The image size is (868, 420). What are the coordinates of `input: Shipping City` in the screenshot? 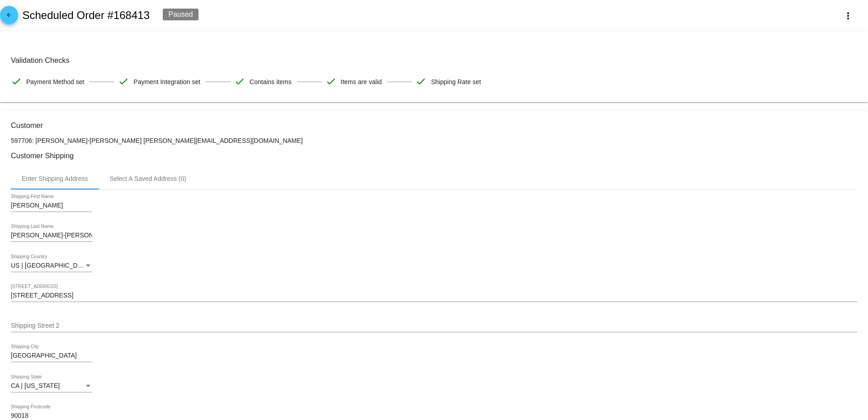 It's located at (52, 356).